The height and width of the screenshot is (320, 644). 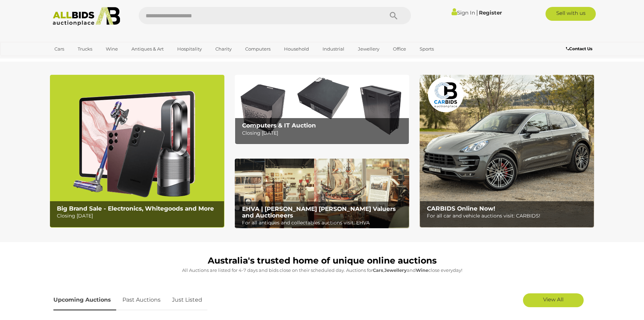 I want to click on b: Big Brand Sale - Electronics, Whitegoods and More, so click(x=135, y=209).